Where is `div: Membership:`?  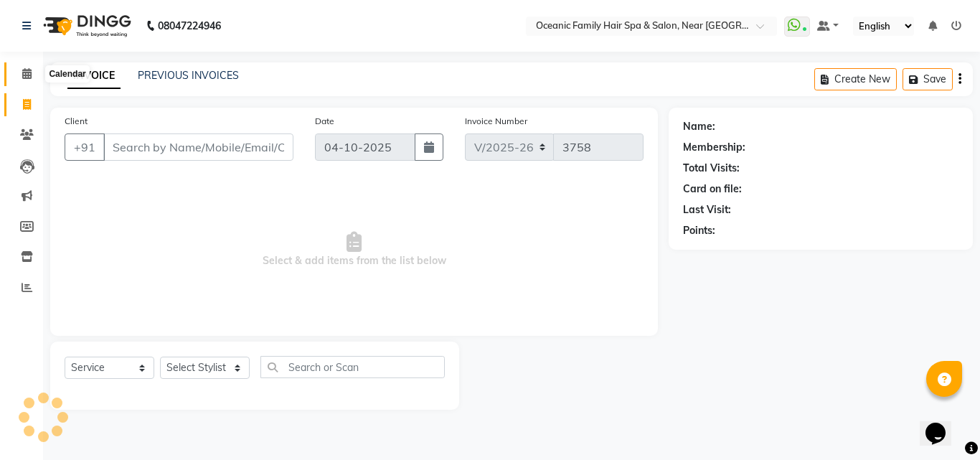 div: Membership: is located at coordinates (714, 147).